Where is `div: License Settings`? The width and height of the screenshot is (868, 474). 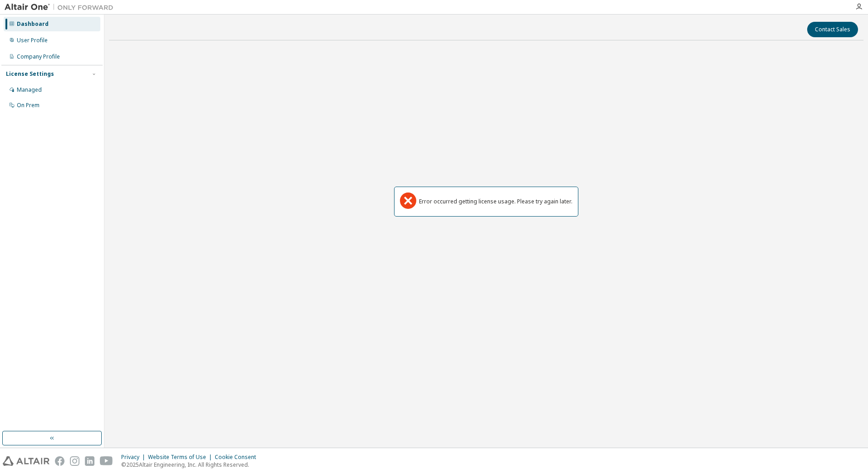
div: License Settings is located at coordinates (30, 74).